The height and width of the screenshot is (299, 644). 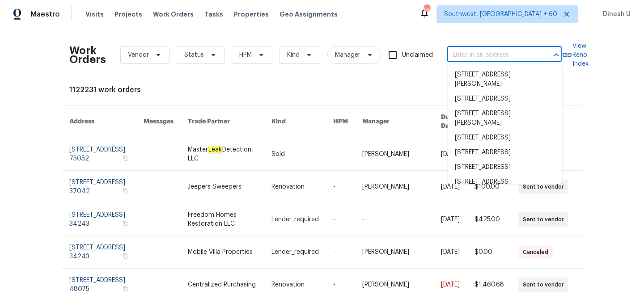 What do you see at coordinates (251, 14) in the screenshot?
I see `span: Properties` at bounding box center [251, 14].